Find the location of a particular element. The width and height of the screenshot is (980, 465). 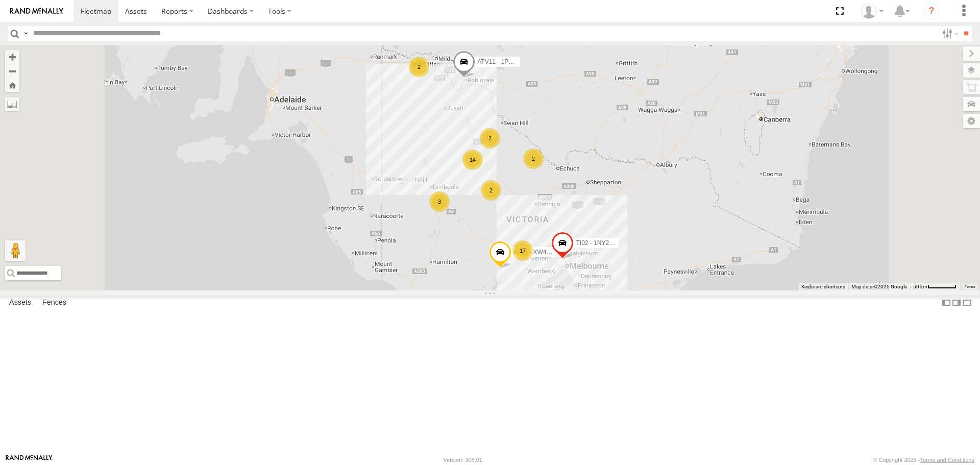

label: Dock Summary Table to the Right is located at coordinates (956, 302).